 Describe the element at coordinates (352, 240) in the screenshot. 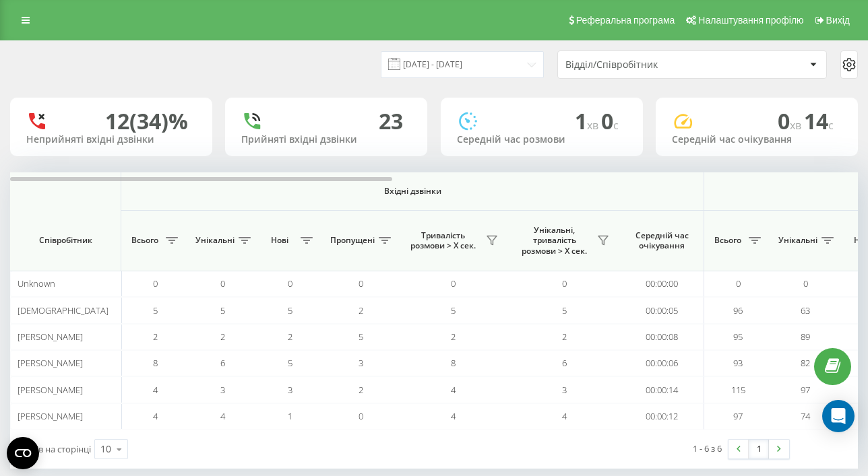

I see `span: Пропущені` at that location.